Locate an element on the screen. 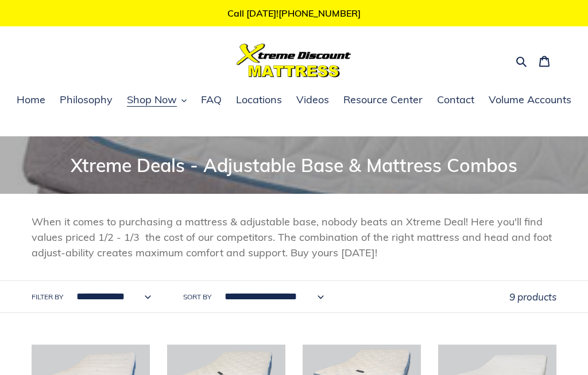  span: Resource Center is located at coordinates (383, 100).